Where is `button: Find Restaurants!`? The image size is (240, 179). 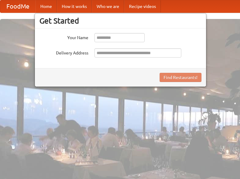
button: Find Restaurants! is located at coordinates (180, 77).